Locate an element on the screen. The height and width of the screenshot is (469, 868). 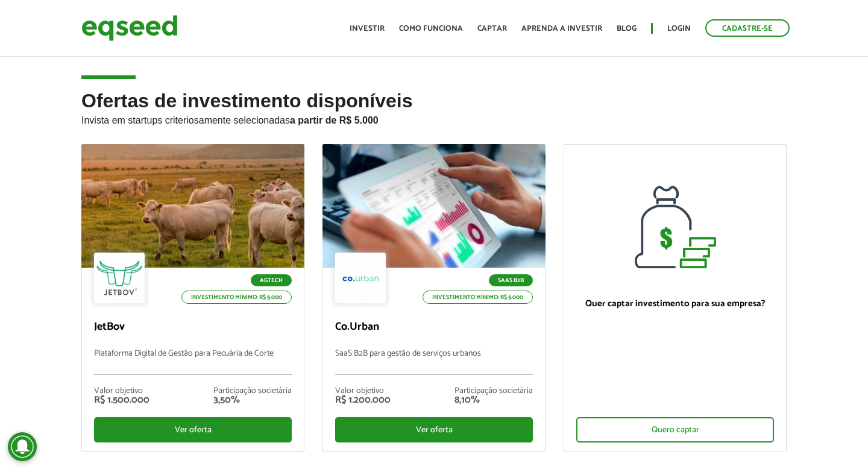
div: 3,50% is located at coordinates (253, 400).